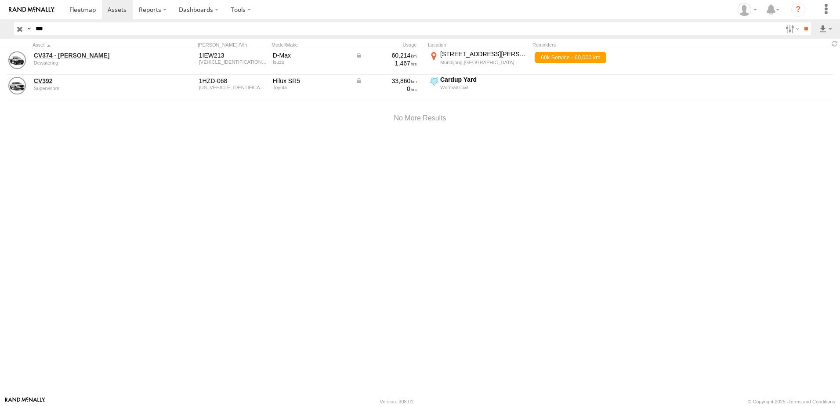  I want to click on div: MPATFR40JRT000316, so click(233, 62).